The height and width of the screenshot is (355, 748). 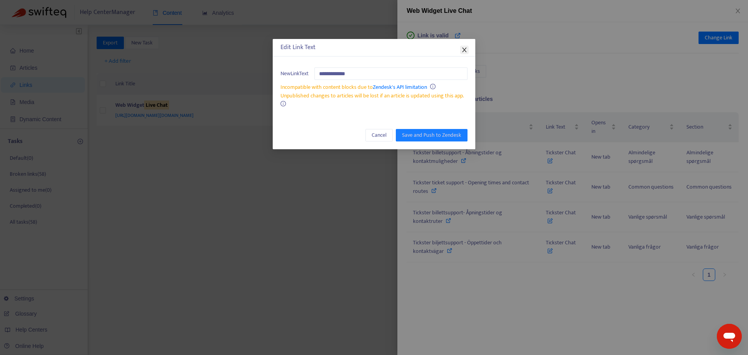 What do you see at coordinates (354, 87) in the screenshot?
I see `span: Incompatible with content blocks due to` at bounding box center [354, 87].